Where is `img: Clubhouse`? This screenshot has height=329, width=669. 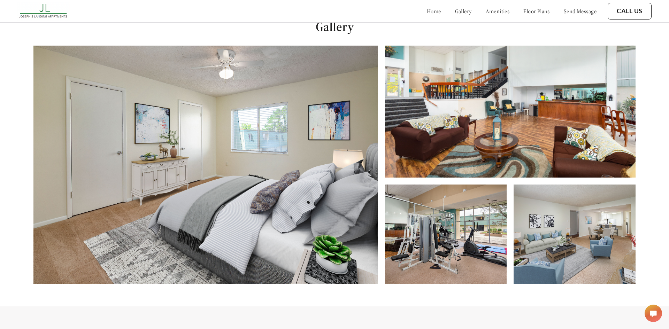 img: Clubhouse is located at coordinates (510, 112).